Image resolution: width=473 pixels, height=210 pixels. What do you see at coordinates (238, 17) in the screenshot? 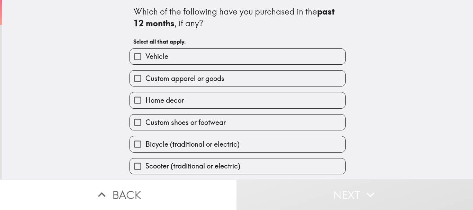
I see `div: Which of the following have you purchased in the , if any?` at bounding box center [238, 17].